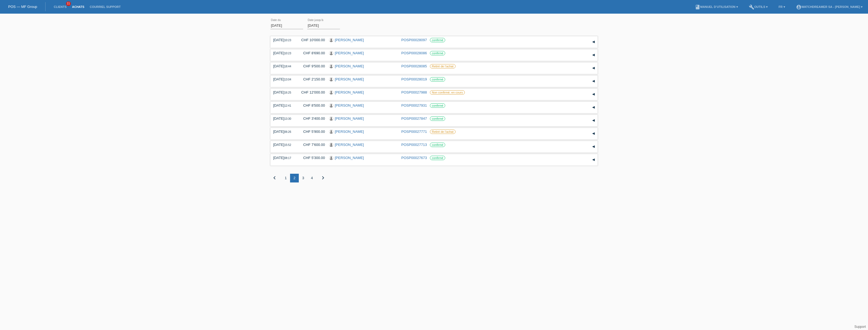  What do you see at coordinates (716, 7) in the screenshot?
I see `a: bookManuel d’utilisation ▾` at bounding box center [716, 7].